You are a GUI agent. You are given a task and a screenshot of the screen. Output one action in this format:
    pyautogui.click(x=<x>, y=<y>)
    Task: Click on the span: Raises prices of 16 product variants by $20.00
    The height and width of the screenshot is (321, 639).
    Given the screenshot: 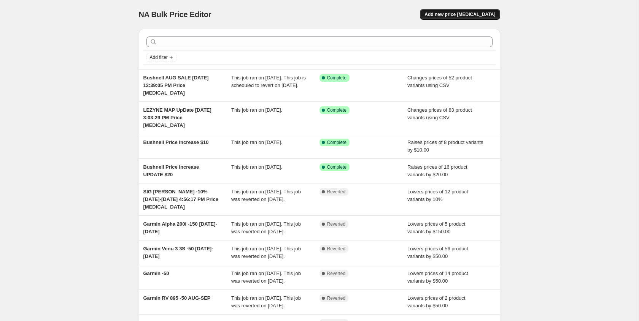 What is the action you would take?
    pyautogui.click(x=438, y=171)
    